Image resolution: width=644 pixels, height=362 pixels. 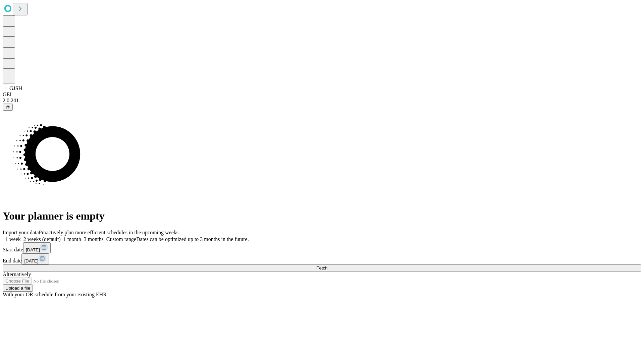 What do you see at coordinates (109, 232) in the screenshot?
I see `span: Proactively plan more efficient schedules in the upcoming weeks.` at bounding box center [109, 232].